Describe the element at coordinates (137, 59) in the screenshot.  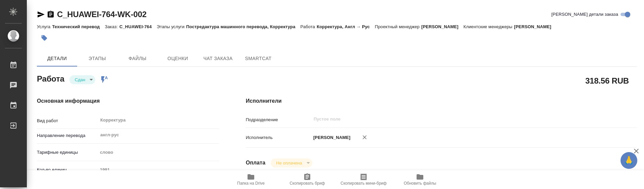
I see `span: Файлы` at that location.